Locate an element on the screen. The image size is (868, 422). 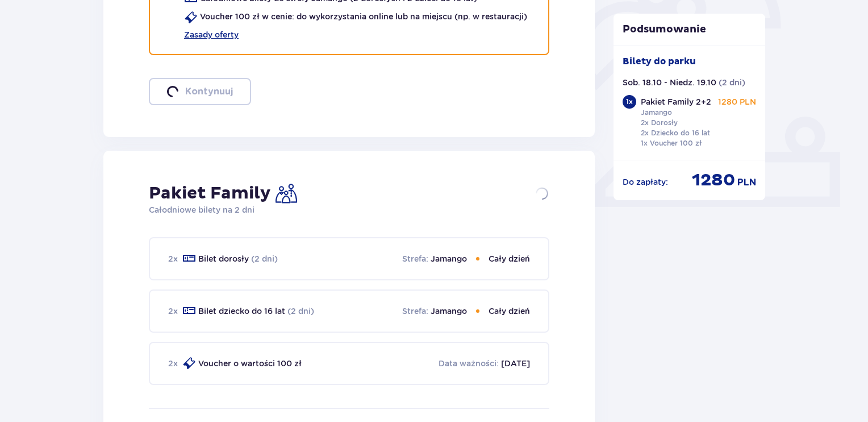
p: Kontynuuj is located at coordinates (209, 92).